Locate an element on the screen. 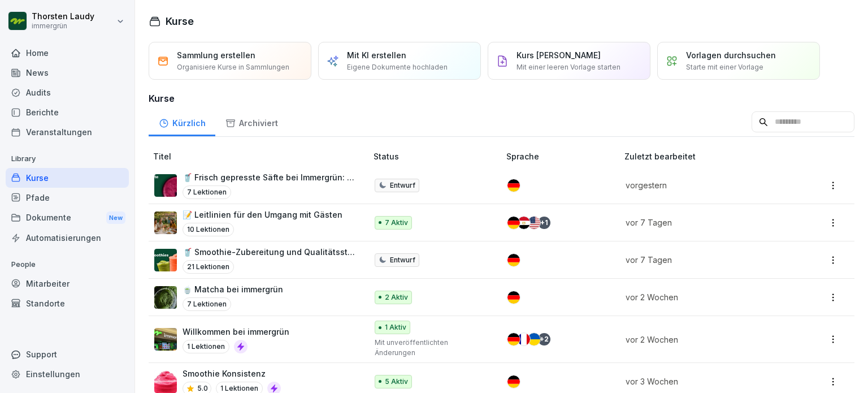 This screenshot has width=868, height=393. div: + 1 is located at coordinates (544, 223).